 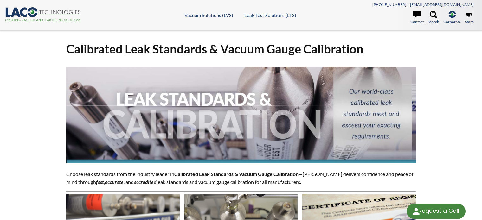 What do you see at coordinates (209, 15) in the screenshot?
I see `a: Vacuum Solutions (LVS)` at bounding box center [209, 15].